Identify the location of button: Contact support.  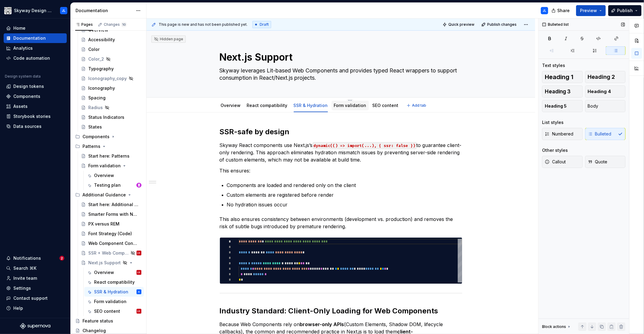
(35, 298).